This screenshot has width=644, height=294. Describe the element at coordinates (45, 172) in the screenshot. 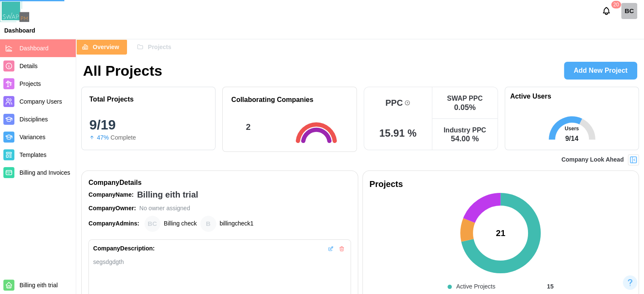

I see `span: Billing and Invoices` at that location.